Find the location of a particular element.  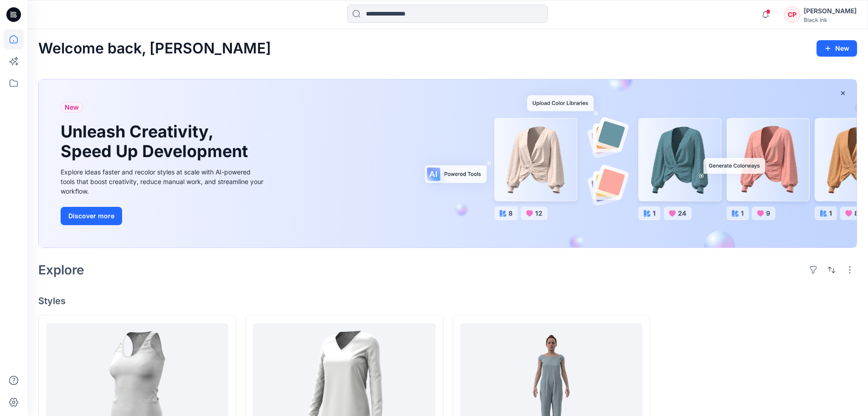

h4: Styles is located at coordinates (448, 301).